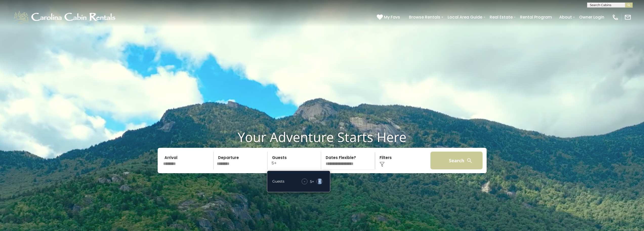 This screenshot has height=231, width=644. What do you see at coordinates (628, 17) in the screenshot?
I see `img: mail-regular-white.png` at bounding box center [628, 17].